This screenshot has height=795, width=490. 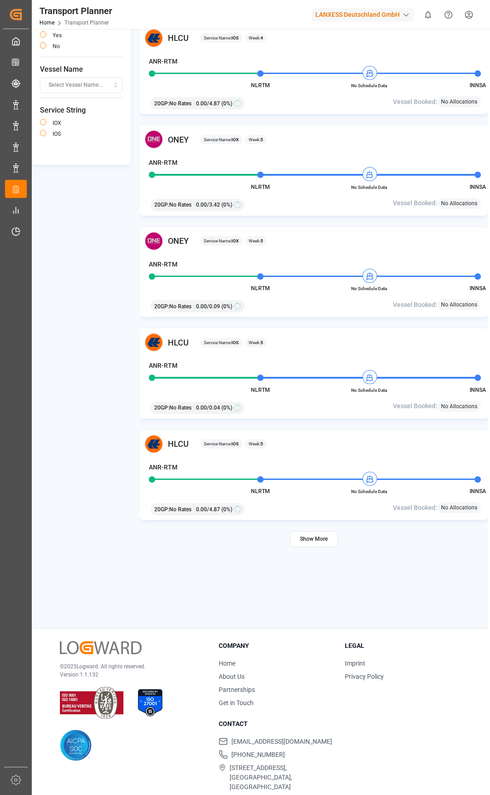 What do you see at coordinates (403, 646) in the screenshot?
I see `h3: Legal` at bounding box center [403, 646].